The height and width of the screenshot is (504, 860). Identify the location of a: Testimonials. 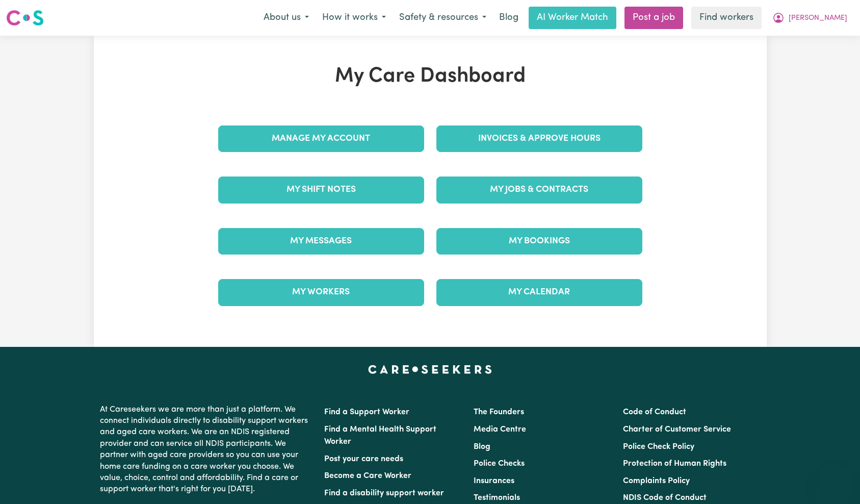
(496, 498).